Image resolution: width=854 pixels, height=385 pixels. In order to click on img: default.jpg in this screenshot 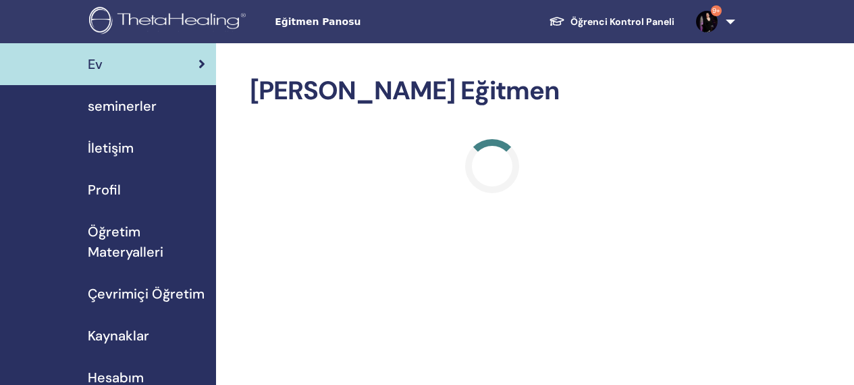, I will do `click(707, 22)`.